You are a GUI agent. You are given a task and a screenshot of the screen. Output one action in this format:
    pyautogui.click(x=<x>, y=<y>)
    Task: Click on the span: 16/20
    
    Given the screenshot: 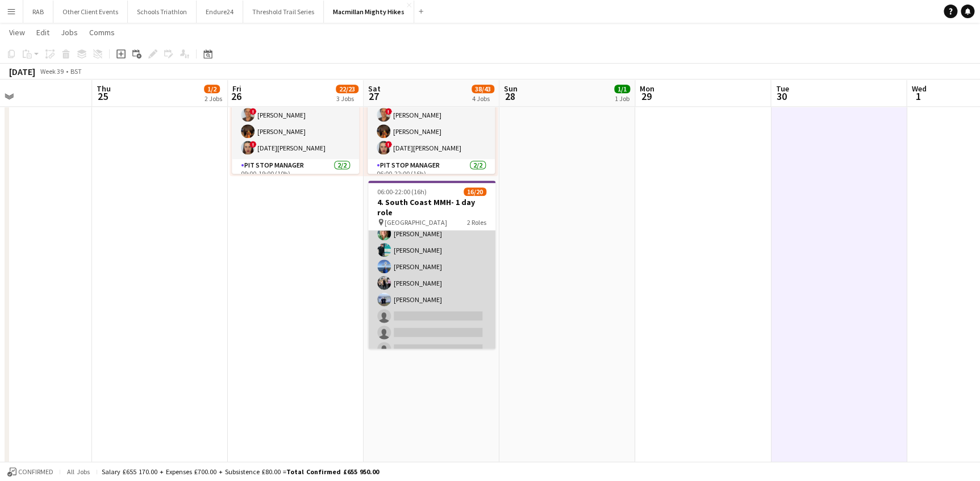 What is the action you would take?
    pyautogui.click(x=475, y=191)
    